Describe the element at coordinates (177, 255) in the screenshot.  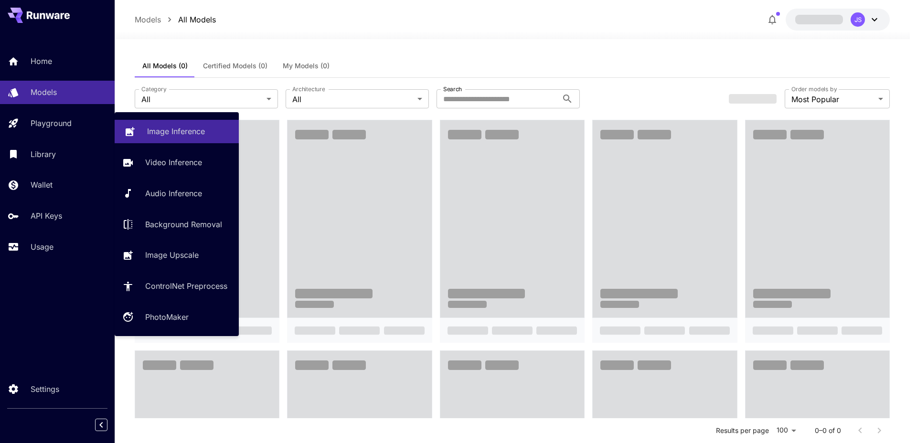
I see `a: Image Upscale` at that location.